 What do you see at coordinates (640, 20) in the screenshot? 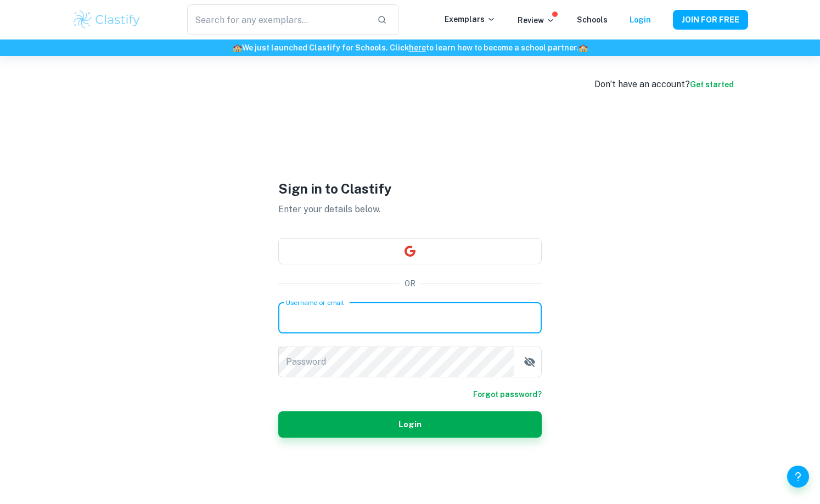
I see `a: Login` at bounding box center [640, 20].